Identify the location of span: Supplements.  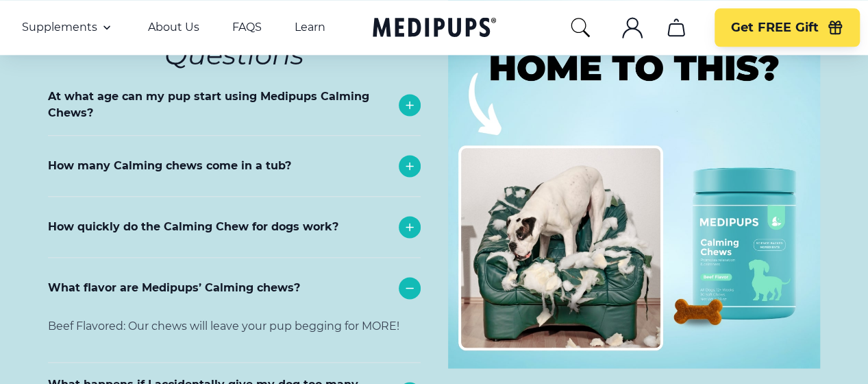
(60, 27).